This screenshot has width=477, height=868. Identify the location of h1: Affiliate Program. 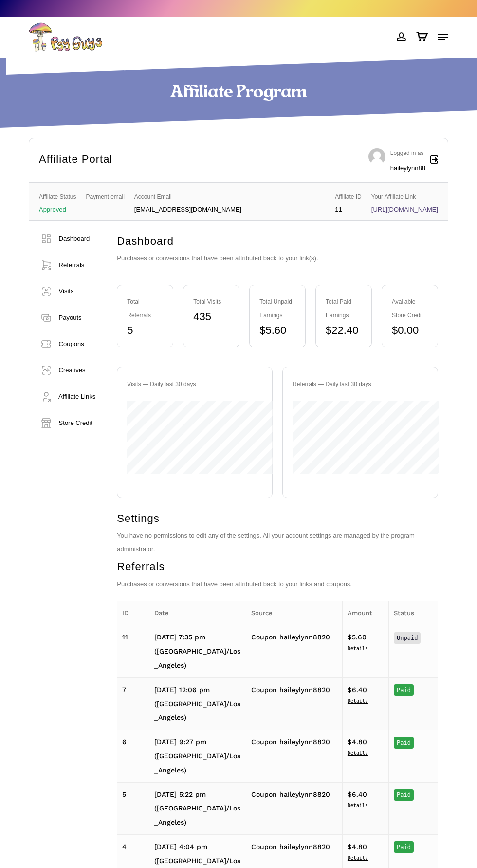
(239, 92).